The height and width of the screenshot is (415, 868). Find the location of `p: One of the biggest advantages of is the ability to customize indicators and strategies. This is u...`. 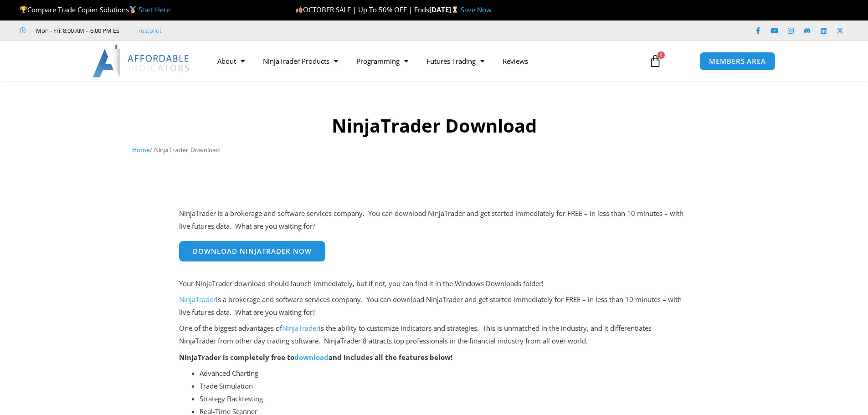

p: One of the biggest advantages of is the ability to customize indicators and strategies. This is u... is located at coordinates (434, 335).